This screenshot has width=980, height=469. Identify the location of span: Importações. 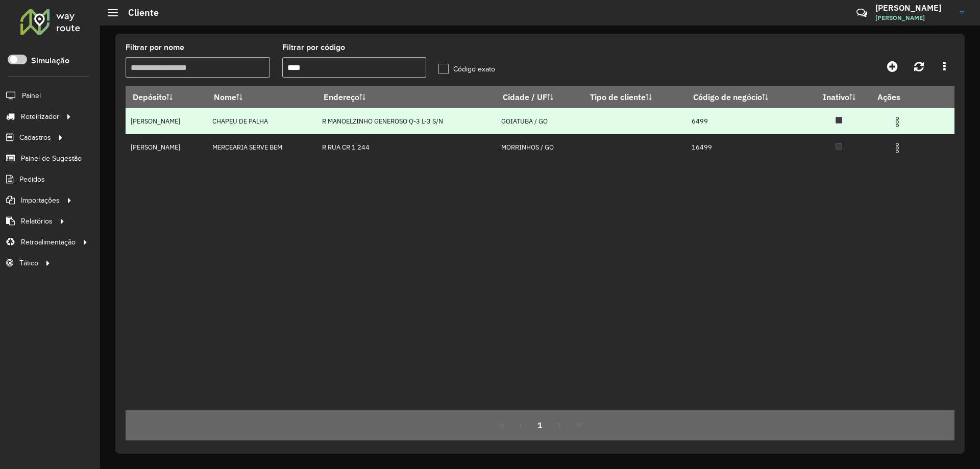
(40, 200).